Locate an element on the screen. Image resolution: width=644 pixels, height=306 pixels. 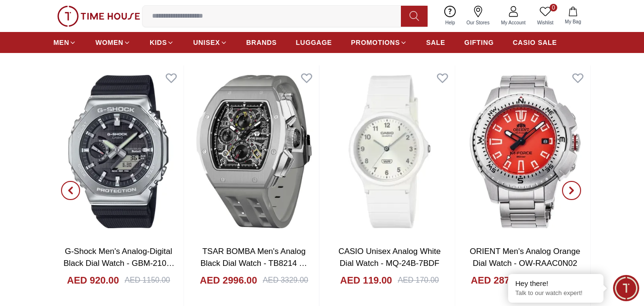
a: WOMEN is located at coordinates (113, 43).